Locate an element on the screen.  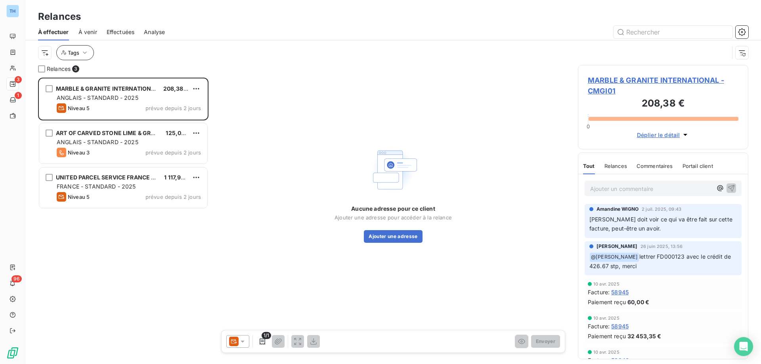
span: 208,38 € is located at coordinates (176, 88).